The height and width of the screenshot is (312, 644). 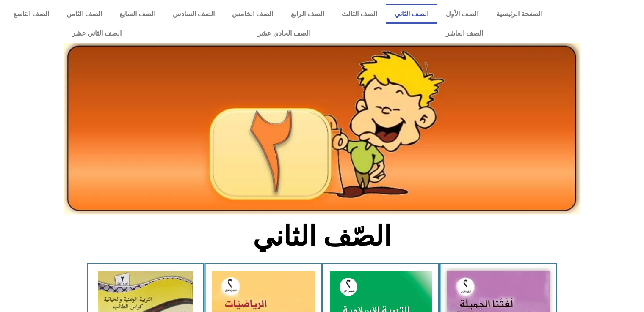 What do you see at coordinates (307, 14) in the screenshot?
I see `a: الصف الرابع` at bounding box center [307, 14].